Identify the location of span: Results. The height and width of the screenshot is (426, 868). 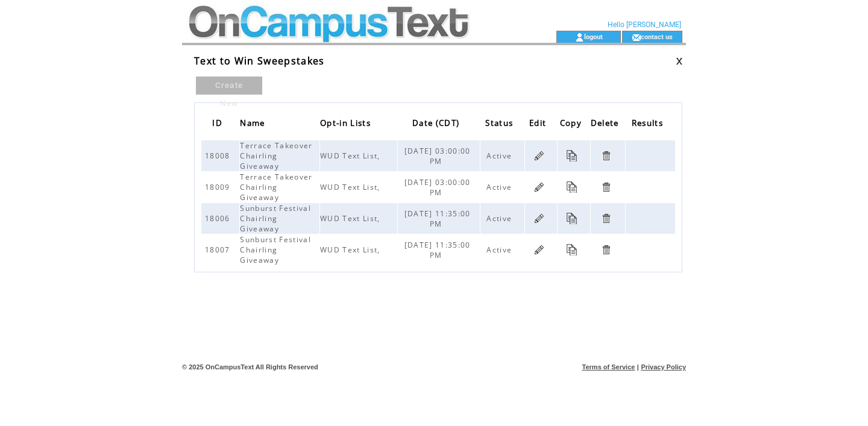
(649, 124).